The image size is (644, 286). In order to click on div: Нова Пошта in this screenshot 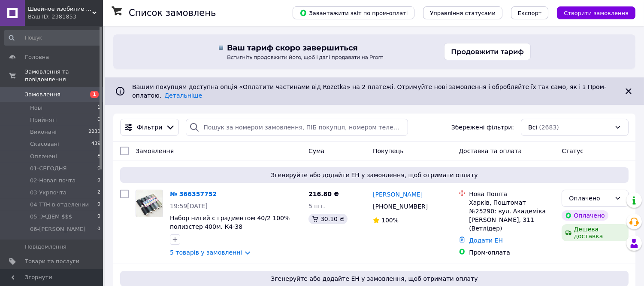, I will do `click(512, 194)`.